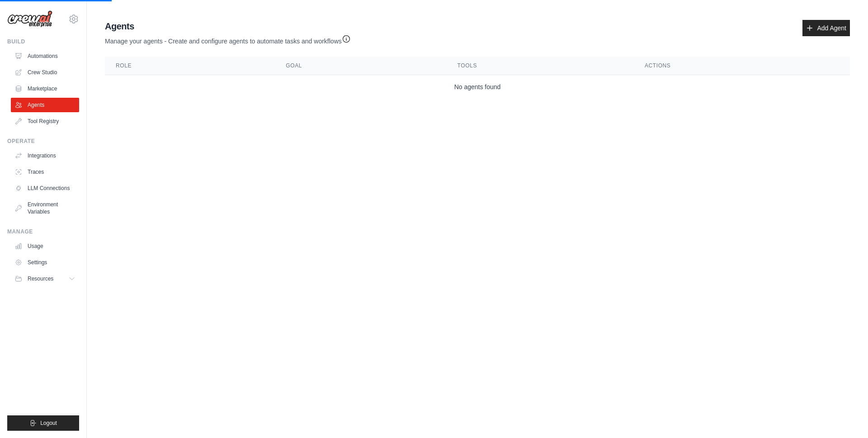  Describe the element at coordinates (45, 172) in the screenshot. I see `a: Traces` at that location.